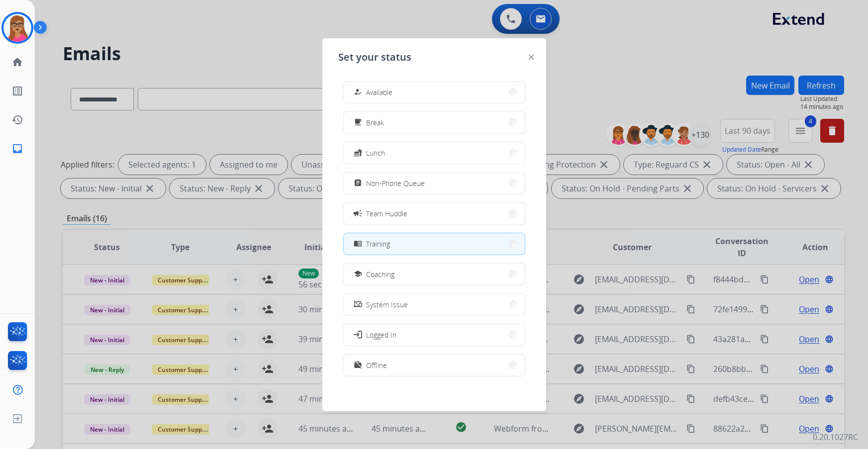 Image resolution: width=868 pixels, height=449 pixels. What do you see at coordinates (375, 57) in the screenshot?
I see `span: Set your status` at bounding box center [375, 57].